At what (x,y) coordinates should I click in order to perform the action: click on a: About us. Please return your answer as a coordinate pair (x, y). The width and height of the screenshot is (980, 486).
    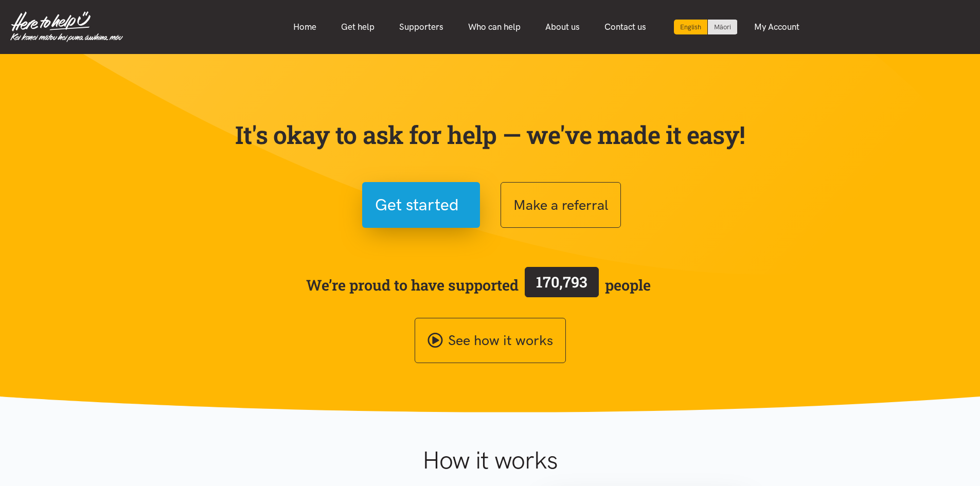
    Looking at the image, I should click on (563, 27).